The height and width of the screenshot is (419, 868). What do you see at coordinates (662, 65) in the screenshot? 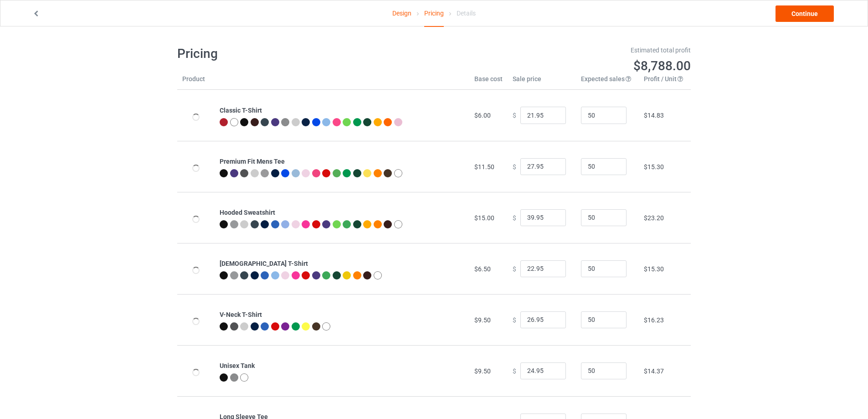
I see `span: $8,788.00` at bounding box center [662, 65].